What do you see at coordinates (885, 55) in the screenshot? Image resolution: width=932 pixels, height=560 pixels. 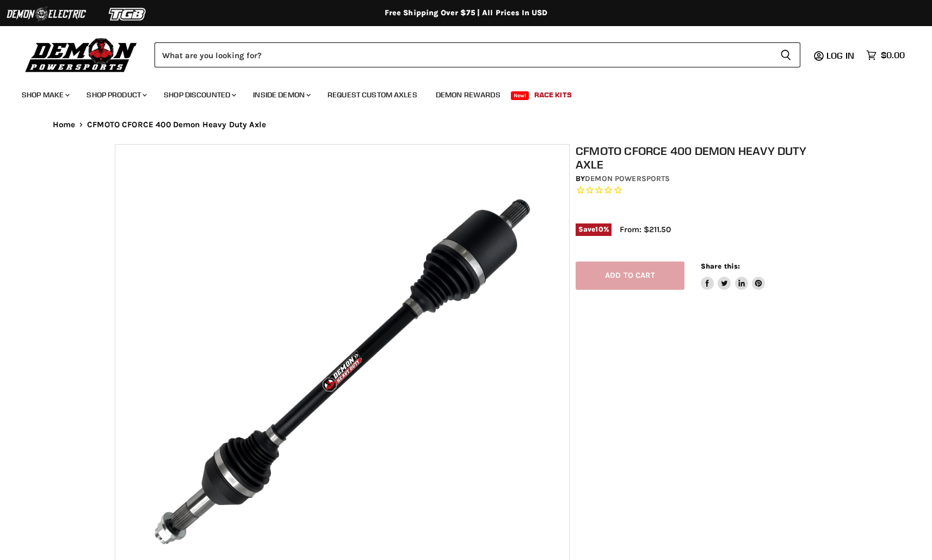 I see `a: $0.00` at bounding box center [885, 55].